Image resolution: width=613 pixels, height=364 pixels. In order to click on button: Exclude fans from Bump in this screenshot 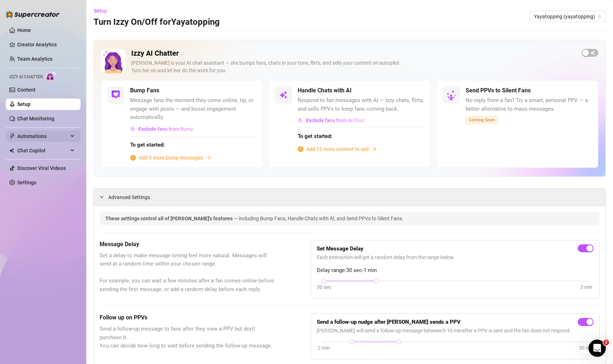, I will do `click(162, 129)`.